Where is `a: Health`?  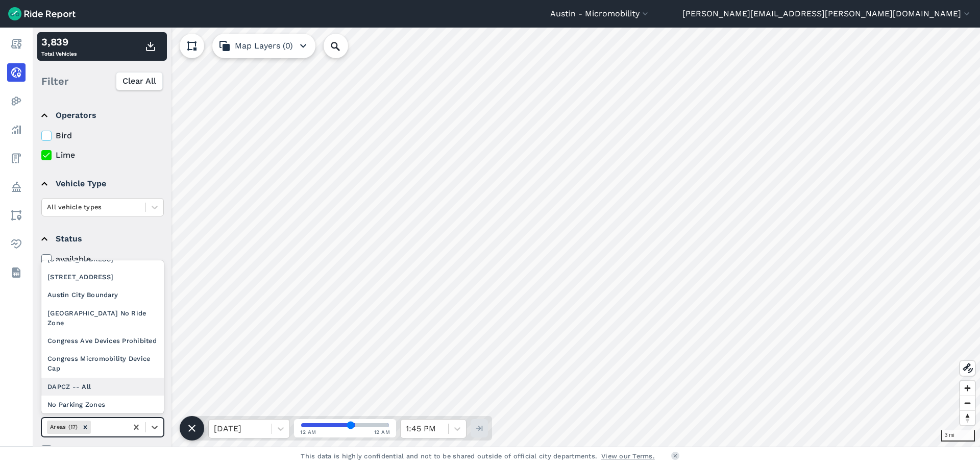 a: Health is located at coordinates (16, 244).